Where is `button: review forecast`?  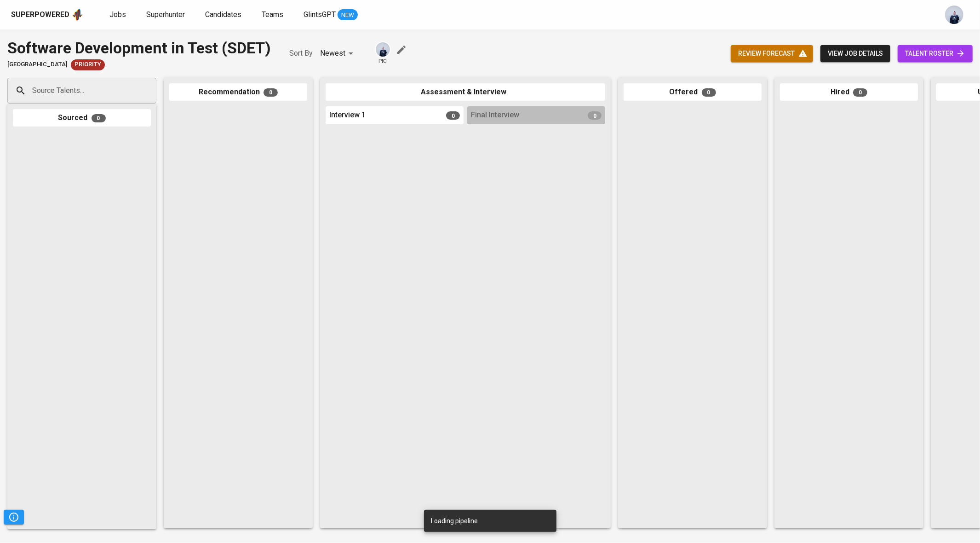 button: review forecast is located at coordinates (772, 53).